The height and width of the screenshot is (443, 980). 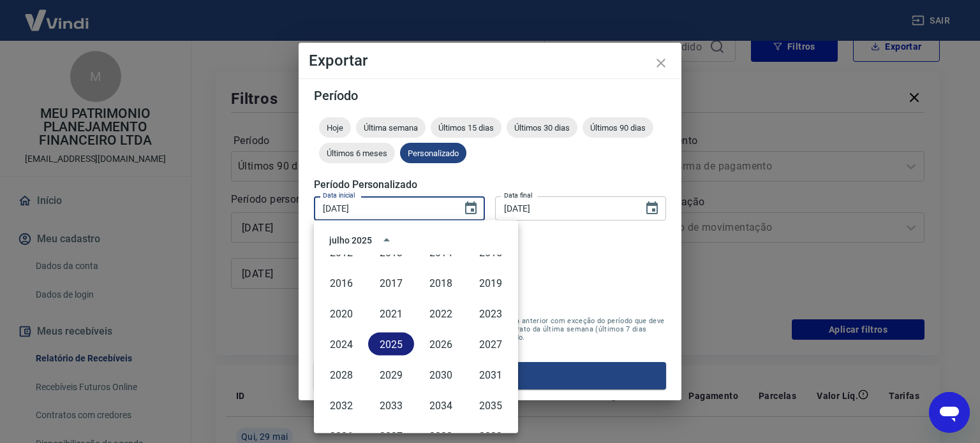 I want to click on button: Choose date, selected date is 1 de jul de 2025, so click(x=471, y=208).